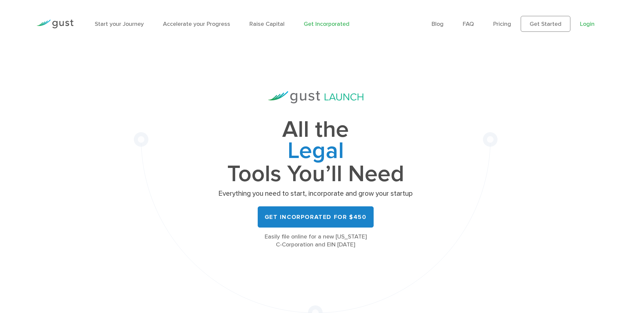 The width and height of the screenshot is (631, 313). Describe the element at coordinates (55, 24) in the screenshot. I see `img: Gust Logo` at that location.